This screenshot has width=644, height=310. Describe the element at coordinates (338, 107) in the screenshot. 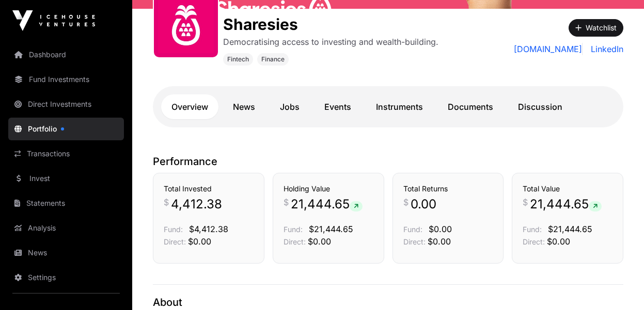

I see `a: Events` at that location.